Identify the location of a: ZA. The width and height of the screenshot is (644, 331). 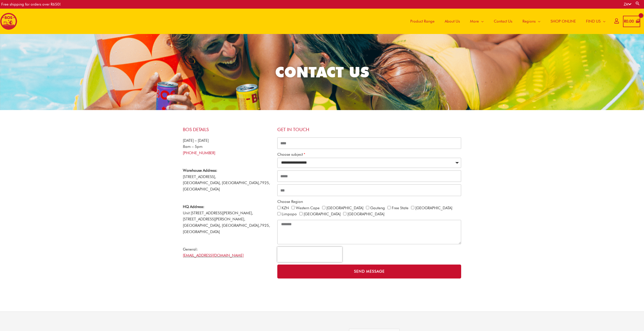
(627, 5).